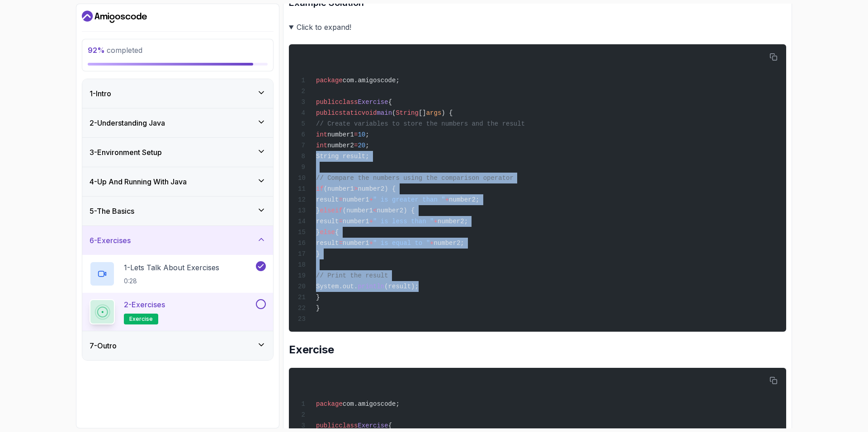 The height and width of the screenshot is (432, 868). I want to click on h2: Exercise, so click(538, 350).